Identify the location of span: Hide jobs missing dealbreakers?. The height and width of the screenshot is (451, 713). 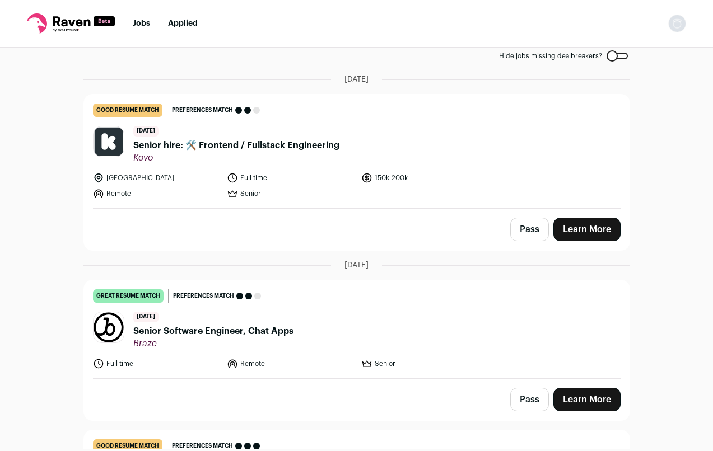
(550, 56).